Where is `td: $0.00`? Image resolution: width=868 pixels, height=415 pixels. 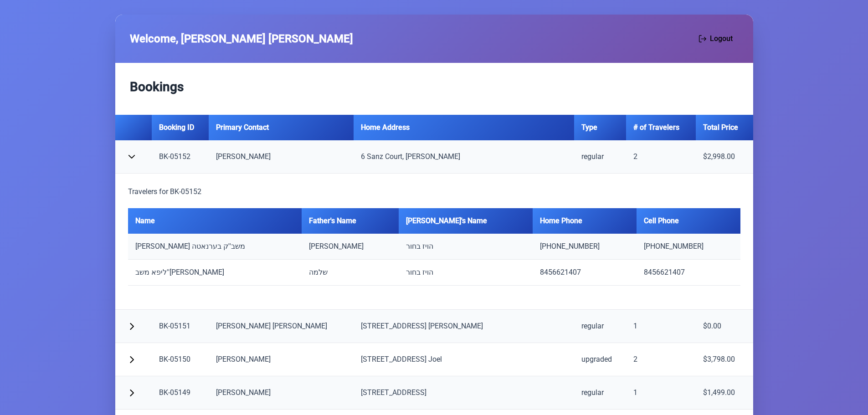
td: $0.00 is located at coordinates (724, 326).